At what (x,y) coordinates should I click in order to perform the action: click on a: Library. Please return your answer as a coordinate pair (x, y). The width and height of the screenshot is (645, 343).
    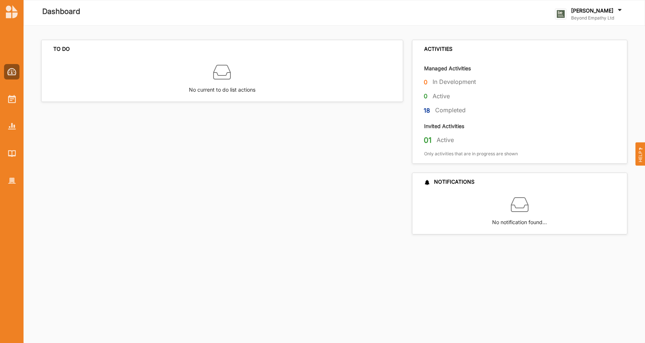
    Looking at the image, I should click on (12, 153).